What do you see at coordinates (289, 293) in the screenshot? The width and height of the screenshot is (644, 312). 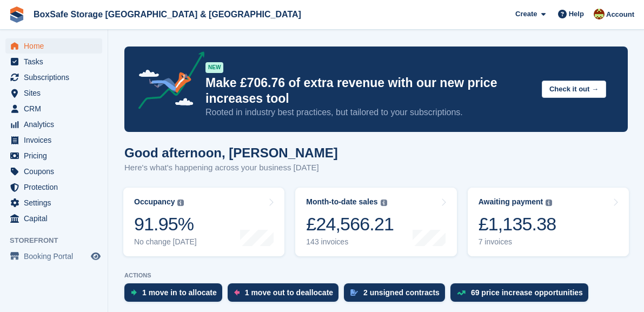 I see `div: 1 move out to deallocate` at bounding box center [289, 293].